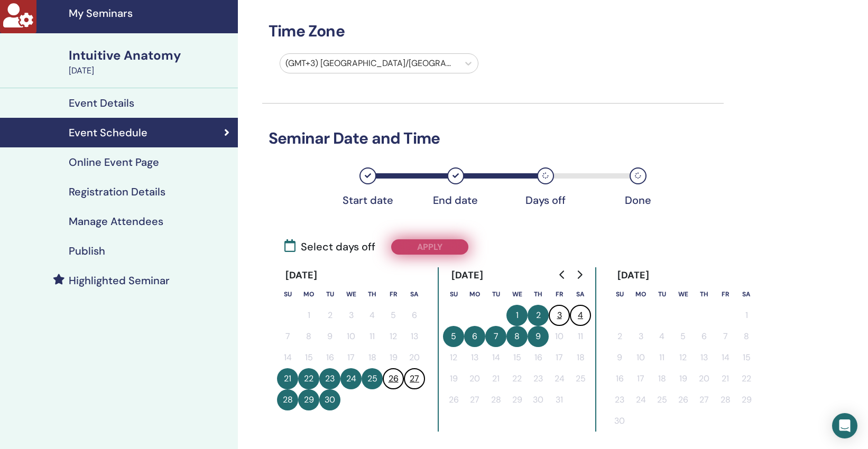 This screenshot has width=868, height=449. What do you see at coordinates (580, 379) in the screenshot?
I see `button: 25` at bounding box center [580, 379].